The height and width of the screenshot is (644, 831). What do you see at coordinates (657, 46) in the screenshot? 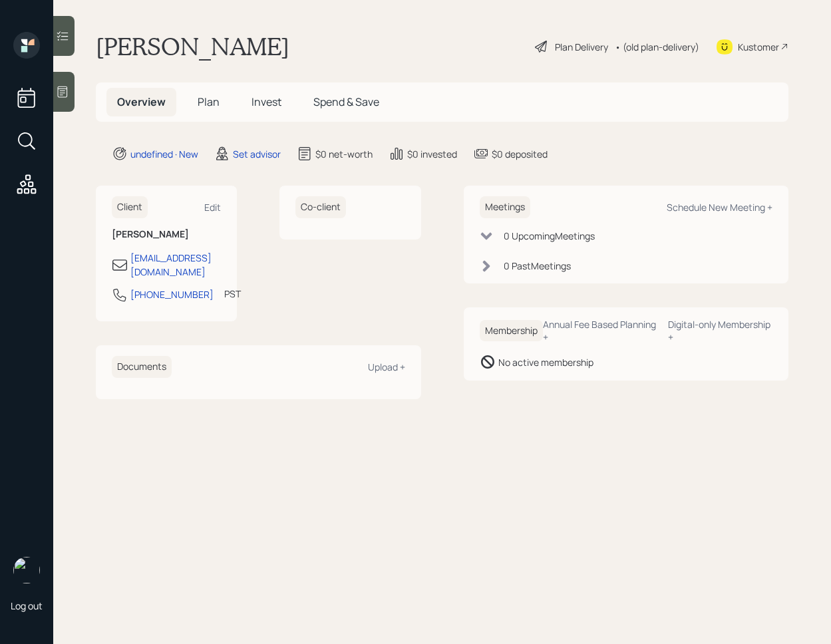
I see `div: • (old plan-delivery)` at bounding box center [657, 46].